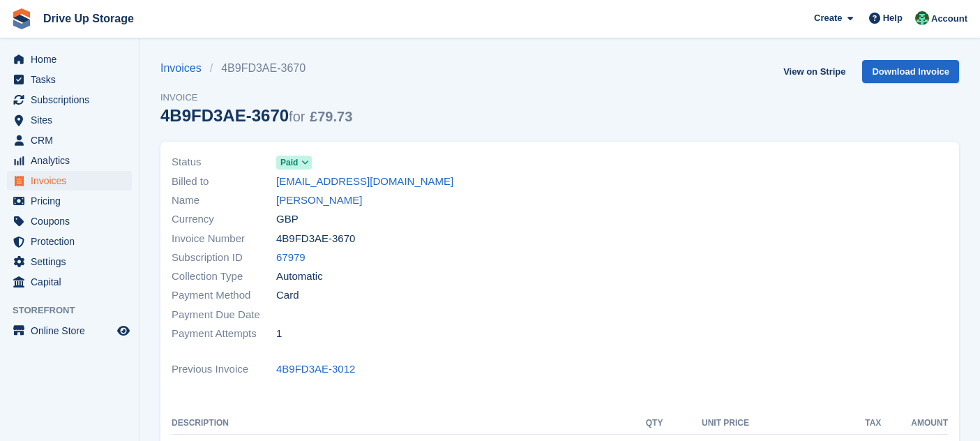 The width and height of the screenshot is (980, 441). I want to click on th: Amount, so click(915, 424).